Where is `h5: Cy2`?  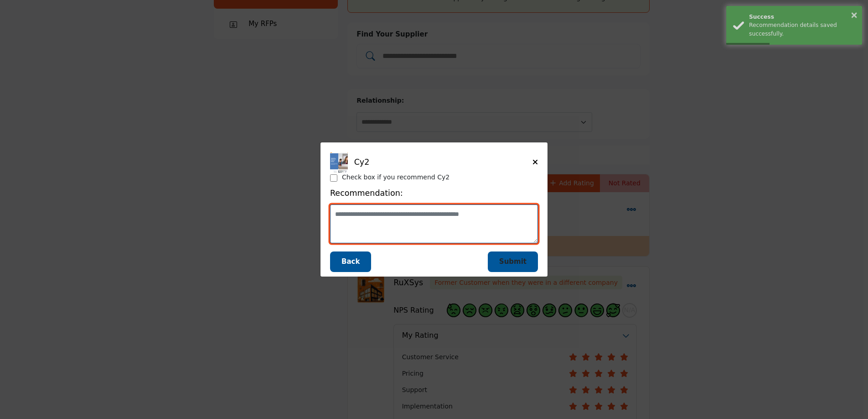
h5: Cy2 is located at coordinates (443, 162).